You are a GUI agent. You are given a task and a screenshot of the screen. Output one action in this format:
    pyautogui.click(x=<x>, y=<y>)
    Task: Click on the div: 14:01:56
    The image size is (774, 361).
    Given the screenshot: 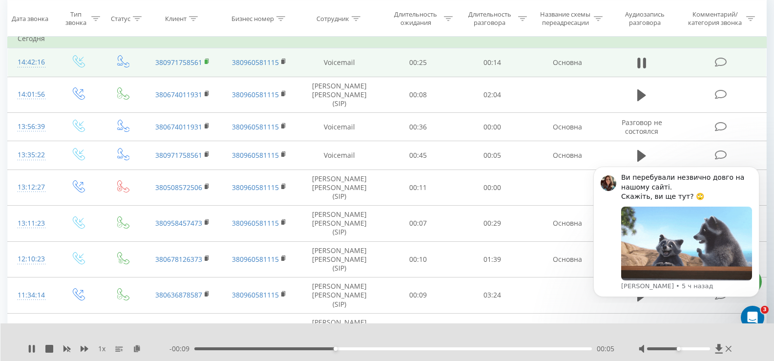 What is the action you would take?
    pyautogui.click(x=31, y=94)
    